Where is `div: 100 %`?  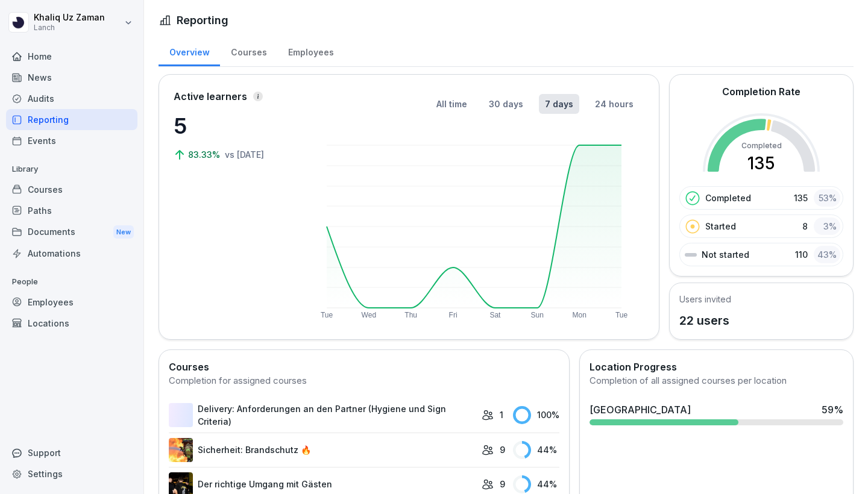 div: 100 % is located at coordinates (536, 415).